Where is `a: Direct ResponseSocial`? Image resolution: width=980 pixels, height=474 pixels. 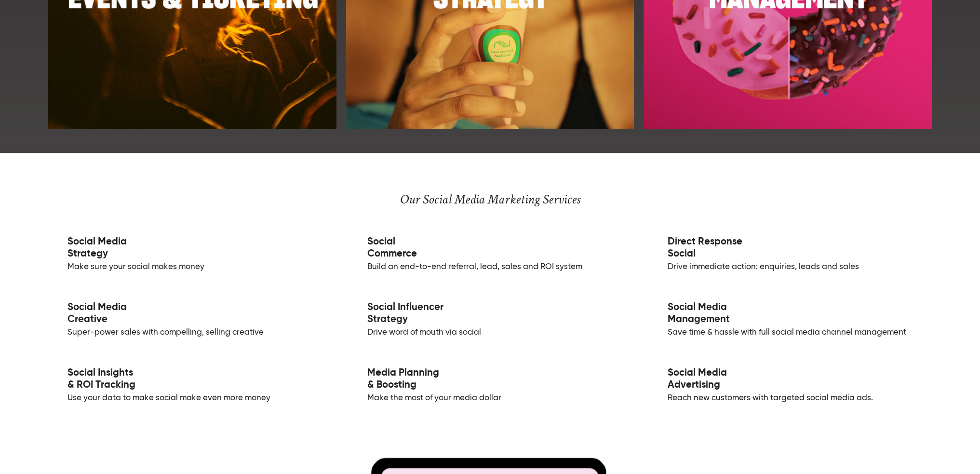
a: Direct ResponseSocial is located at coordinates (705, 248).